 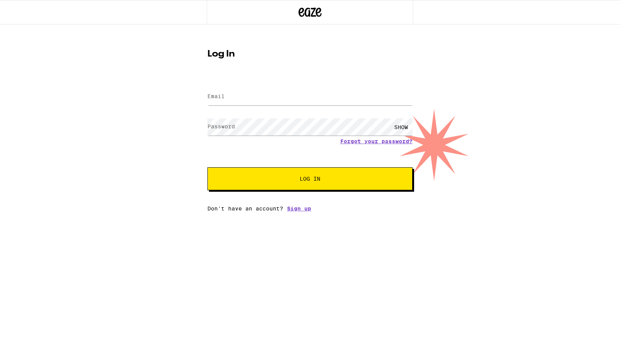 I want to click on a: Forgot your password?, so click(x=376, y=141).